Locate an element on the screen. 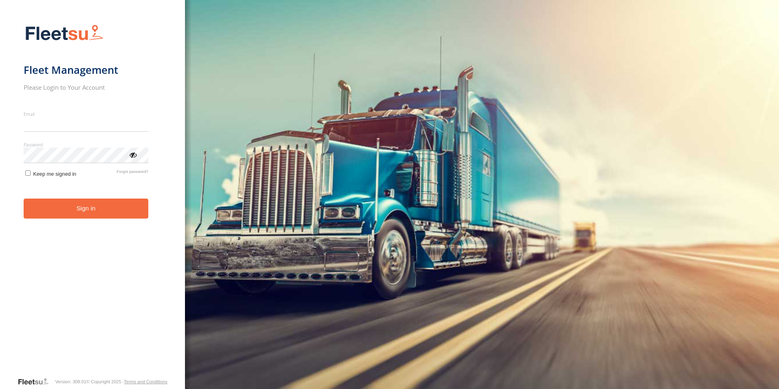 The image size is (779, 389). a: Visit our Website is located at coordinates (36, 381).